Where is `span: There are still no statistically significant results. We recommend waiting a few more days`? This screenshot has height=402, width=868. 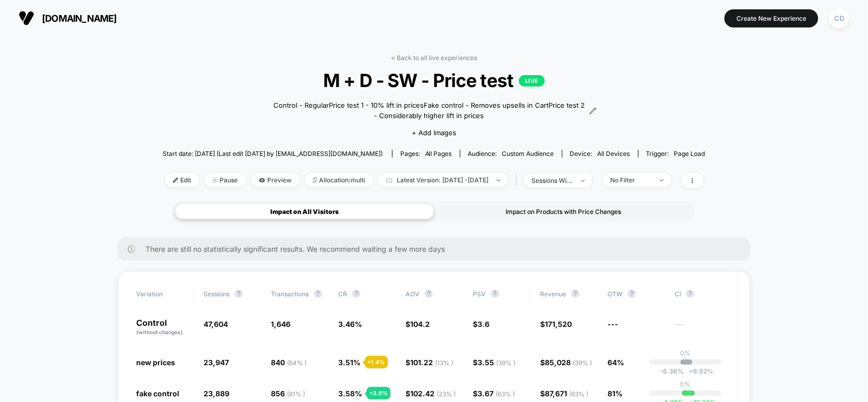 span: There are still no statistically significant results. We recommend waiting a few more days is located at coordinates (437, 249).